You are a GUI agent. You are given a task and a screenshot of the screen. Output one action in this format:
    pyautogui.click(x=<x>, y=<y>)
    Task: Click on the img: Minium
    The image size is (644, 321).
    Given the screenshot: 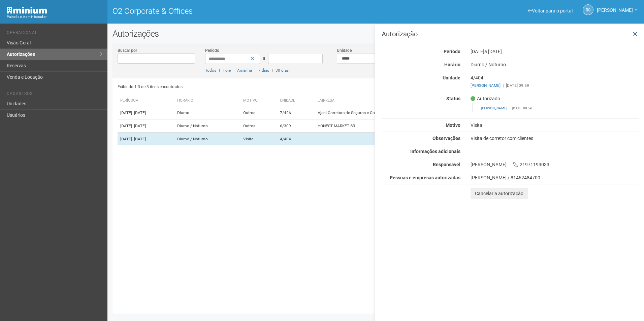 What is the action you would take?
    pyautogui.click(x=27, y=10)
    